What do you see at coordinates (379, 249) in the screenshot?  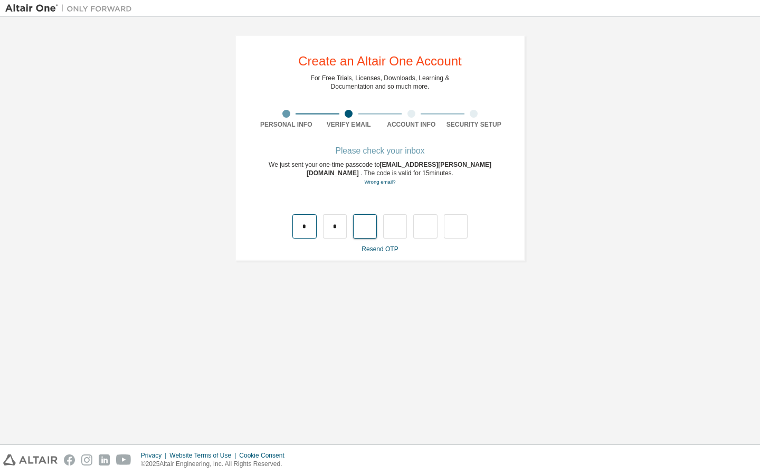 I see `a: Resend OTP` at bounding box center [379, 249].